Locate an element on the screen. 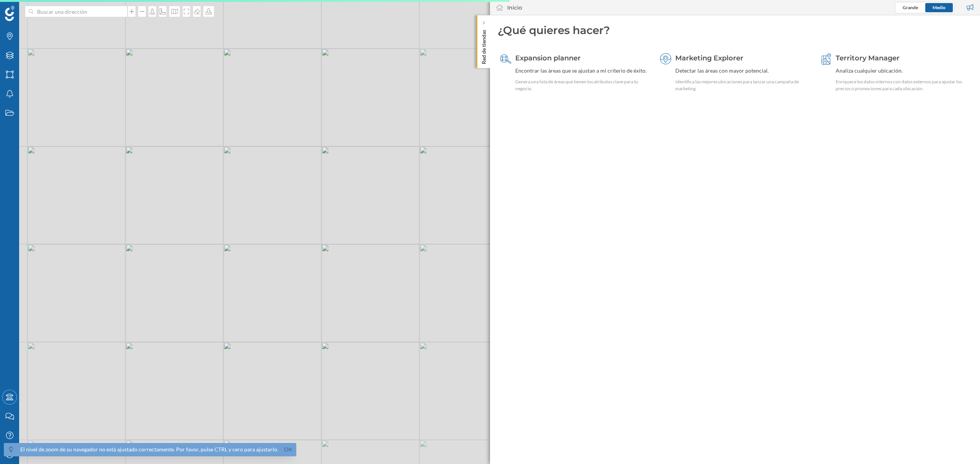 The height and width of the screenshot is (464, 980). img: search-areas.svg is located at coordinates (505, 59).